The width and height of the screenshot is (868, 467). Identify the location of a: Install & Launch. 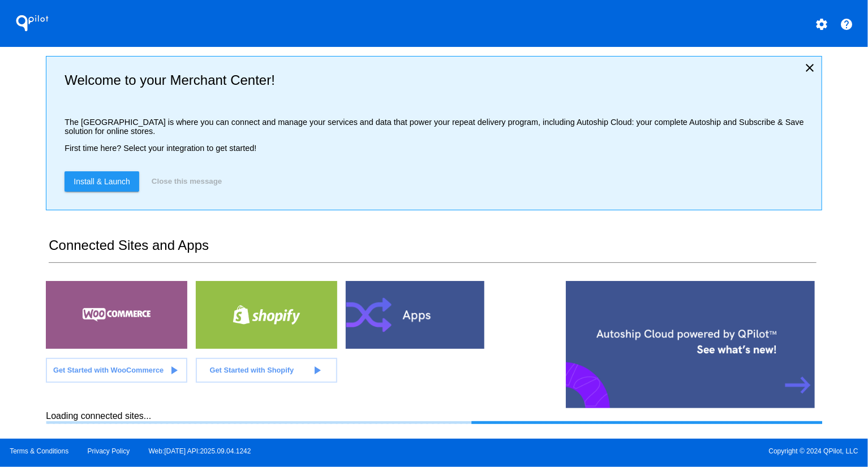
(102, 181).